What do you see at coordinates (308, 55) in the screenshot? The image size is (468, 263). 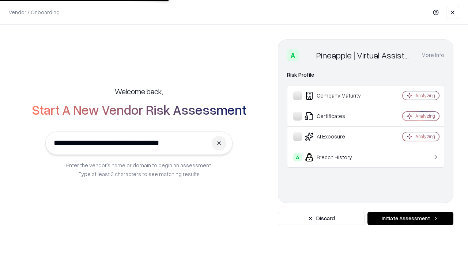 I see `img: Pineapple | Virtual Assistant Agency` at bounding box center [308, 55].